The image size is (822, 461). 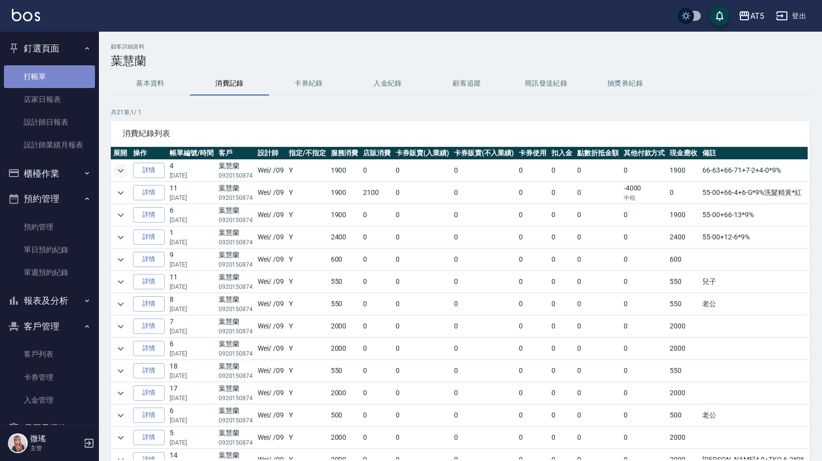 I want to click on button: save, so click(x=720, y=16).